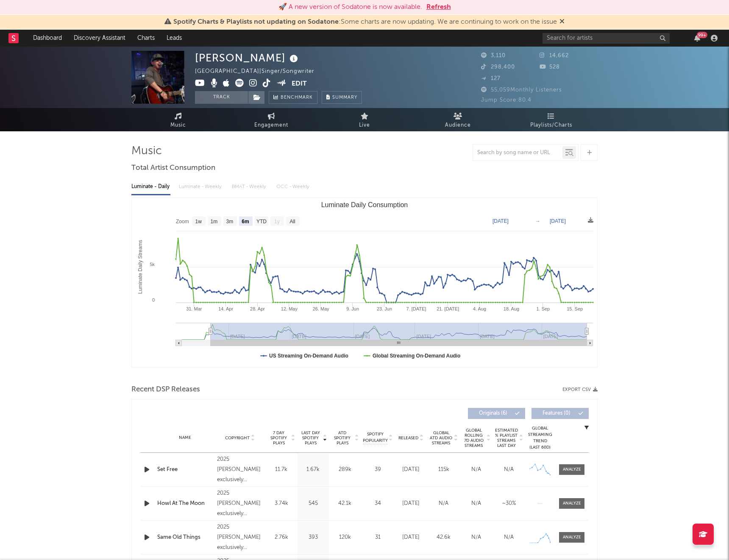  I want to click on div: 42.1k, so click(345, 504).